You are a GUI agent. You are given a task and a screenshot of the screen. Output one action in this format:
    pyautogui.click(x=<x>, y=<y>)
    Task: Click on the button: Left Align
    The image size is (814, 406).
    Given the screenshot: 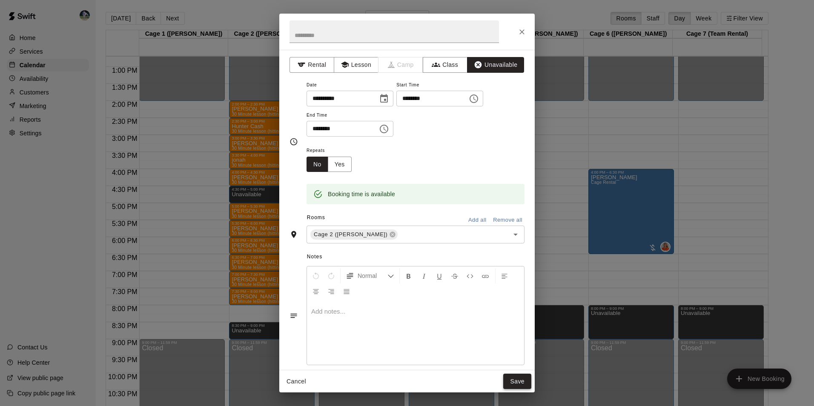 What is the action you would take?
    pyautogui.click(x=504, y=276)
    